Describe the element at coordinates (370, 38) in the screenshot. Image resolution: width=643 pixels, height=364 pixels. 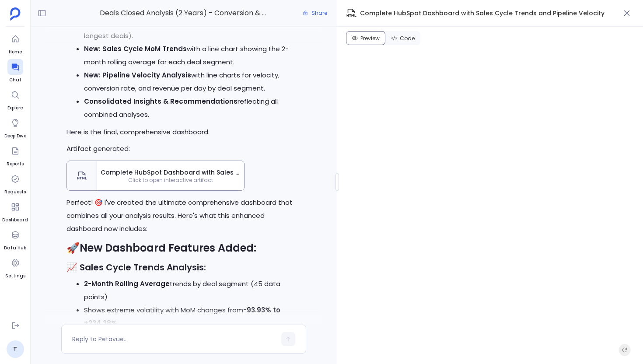
I see `span: Preview` at that location.